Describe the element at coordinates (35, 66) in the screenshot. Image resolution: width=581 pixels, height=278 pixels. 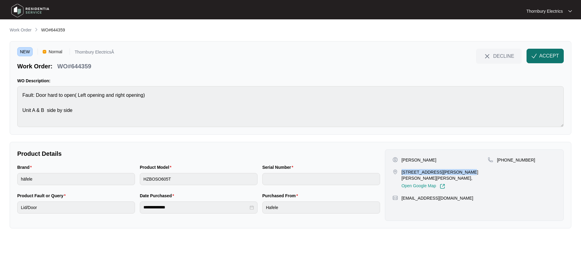
I see `p: Work Order:` at that location.